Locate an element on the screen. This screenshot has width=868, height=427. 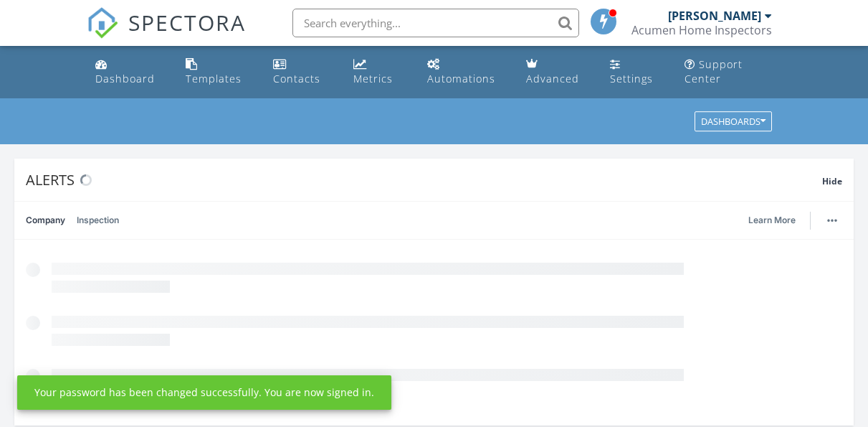
a: Company is located at coordinates (45, 220).